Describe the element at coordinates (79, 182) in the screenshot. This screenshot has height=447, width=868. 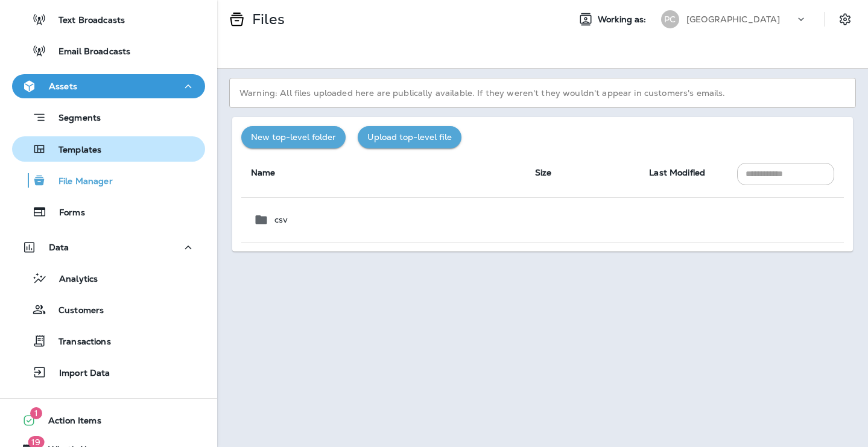
I see `p: File Manager` at that location.